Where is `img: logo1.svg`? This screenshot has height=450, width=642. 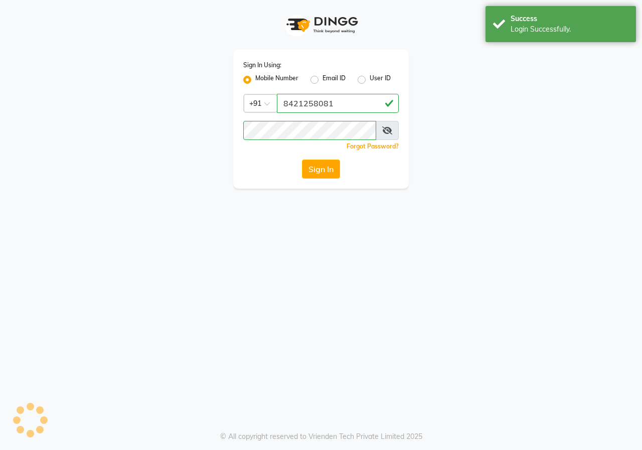
img: logo1.svg is located at coordinates (321, 25).